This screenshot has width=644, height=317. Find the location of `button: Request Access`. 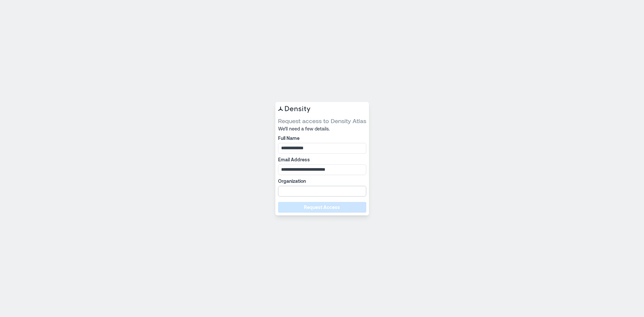

button: Request Access is located at coordinates (322, 207).